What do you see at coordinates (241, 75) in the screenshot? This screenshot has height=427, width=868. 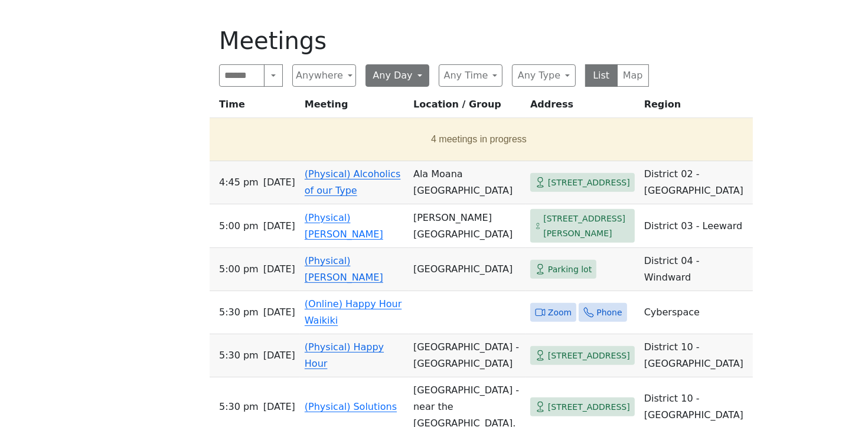 I see `input: Search` at bounding box center [241, 75].